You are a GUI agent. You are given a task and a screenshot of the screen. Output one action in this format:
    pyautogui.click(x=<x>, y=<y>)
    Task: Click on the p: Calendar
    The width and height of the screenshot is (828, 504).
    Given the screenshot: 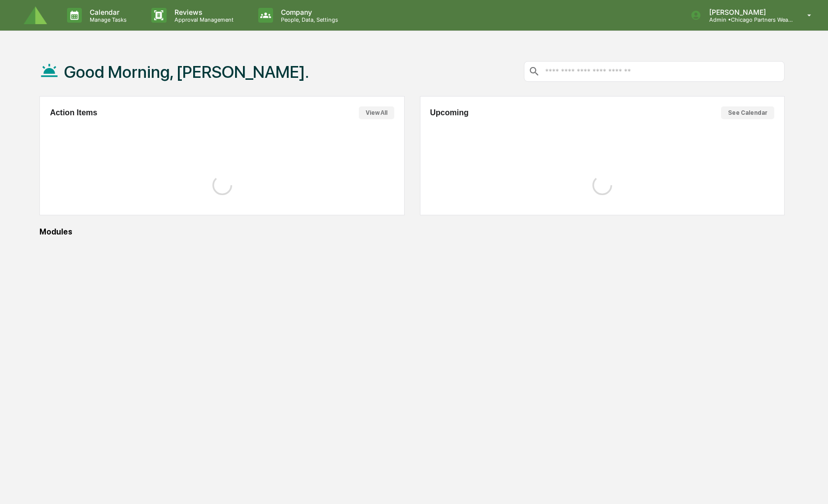 What is the action you would take?
    pyautogui.click(x=107, y=12)
    